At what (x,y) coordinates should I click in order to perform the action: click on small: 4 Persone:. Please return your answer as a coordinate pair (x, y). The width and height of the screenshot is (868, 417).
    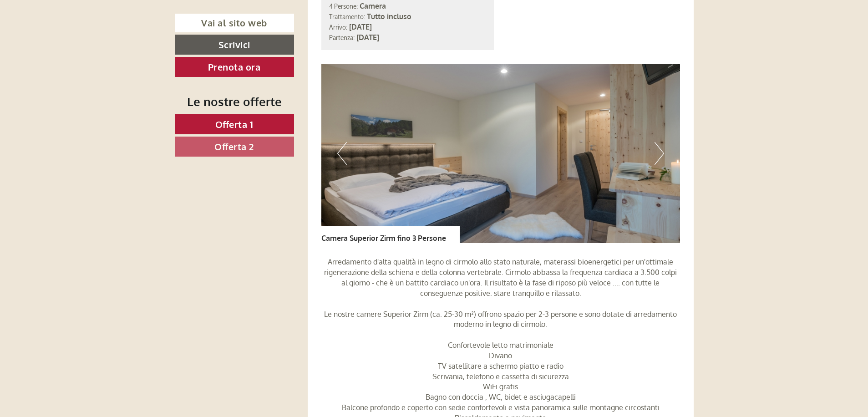
    Looking at the image, I should click on (343, 6).